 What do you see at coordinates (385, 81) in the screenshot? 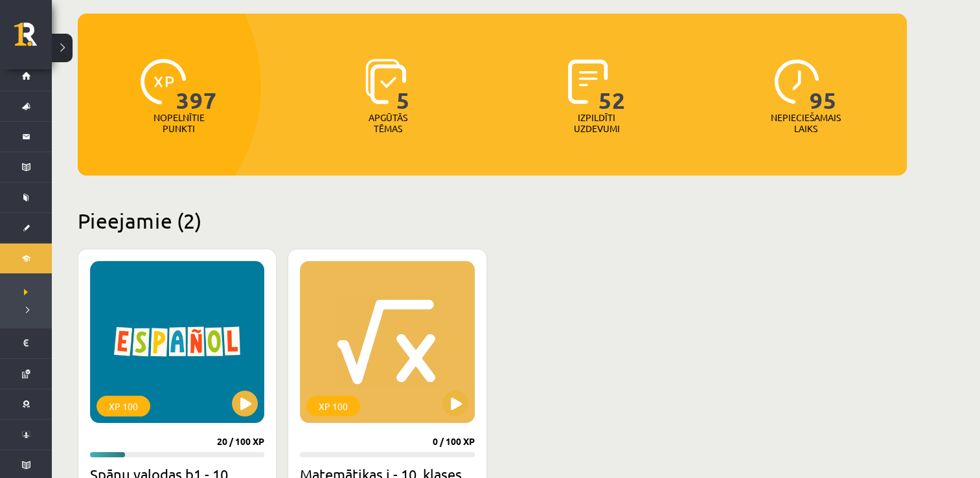
I see `img: icon-learned-topics-4a711ccc23c960034f471b6e78daf4a3bad4a20eaf4de84257b87e66633f6470.svg` at bounding box center [385, 81].